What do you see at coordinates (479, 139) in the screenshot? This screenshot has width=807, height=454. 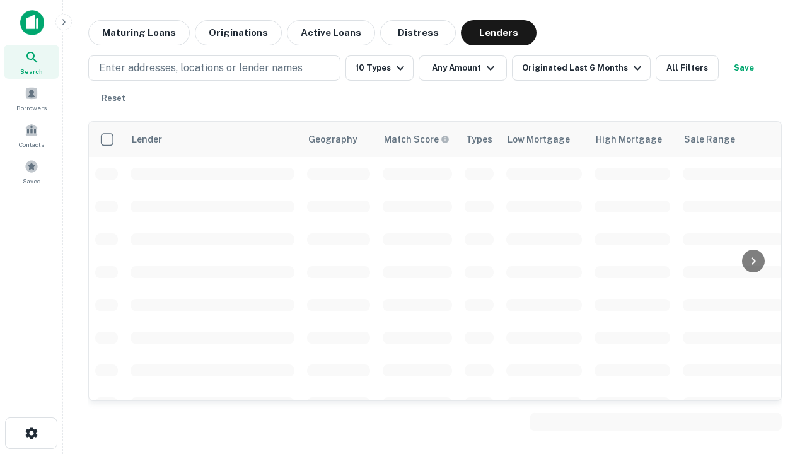 I see `th: Types` at bounding box center [479, 139].